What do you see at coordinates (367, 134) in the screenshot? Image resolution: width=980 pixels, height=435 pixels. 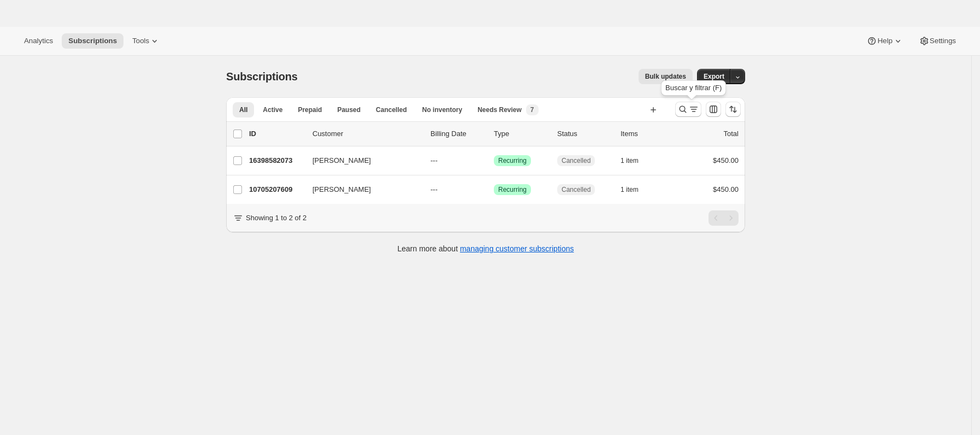 I see `p: Customer` at bounding box center [367, 134].